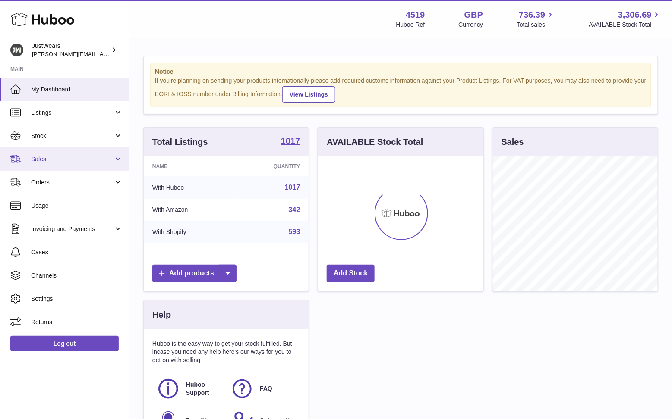  What do you see at coordinates (263, 389) in the screenshot?
I see `a: FAQ` at bounding box center [263, 389].